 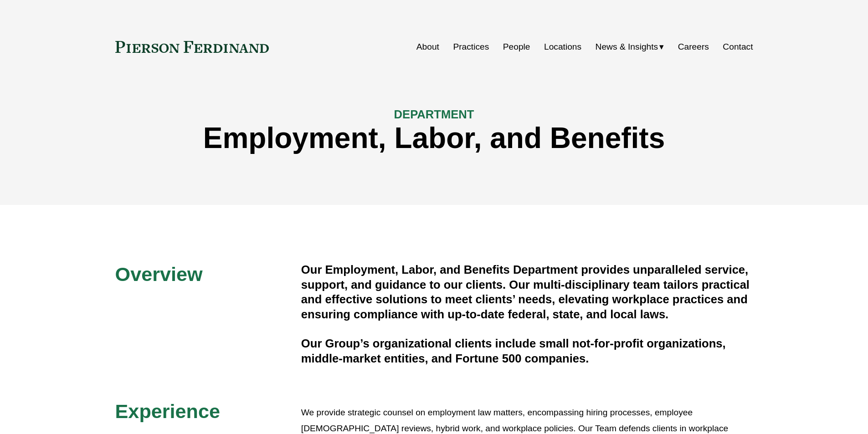 What do you see at coordinates (627, 47) in the screenshot?
I see `span: News & Insights` at bounding box center [627, 47].